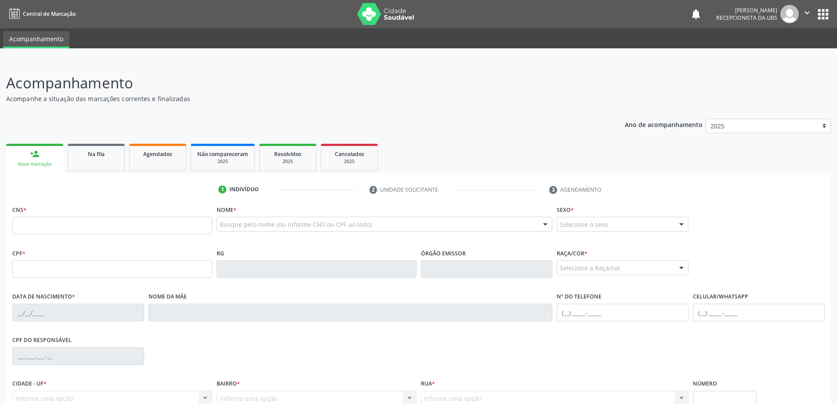  I want to click on label: Nº do Telefone, so click(579, 297).